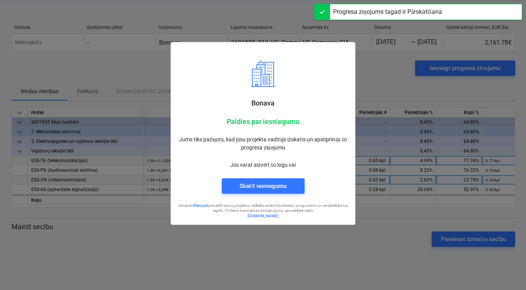  I want to click on div: Progresa ziņojums tagad ir Pārskatīšana, so click(387, 12).